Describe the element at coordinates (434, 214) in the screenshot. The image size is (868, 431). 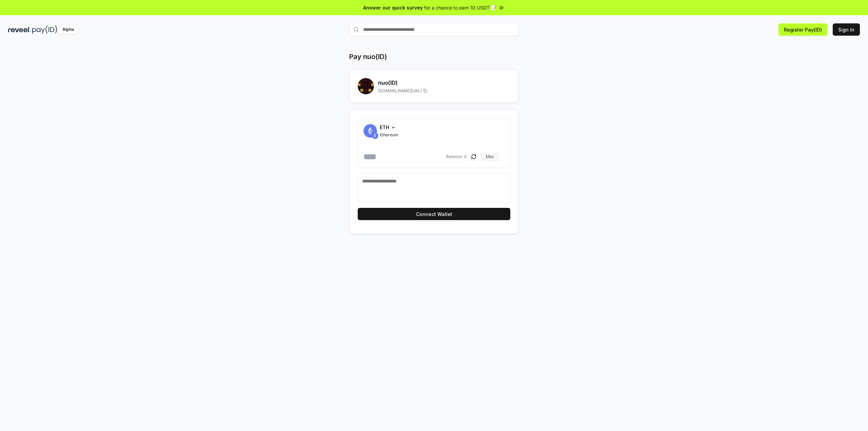
I see `button: Connect Wallet` at that location.